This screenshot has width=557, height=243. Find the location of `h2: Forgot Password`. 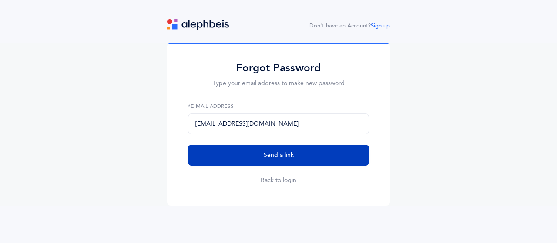

h2: Forgot Password is located at coordinates (278, 68).